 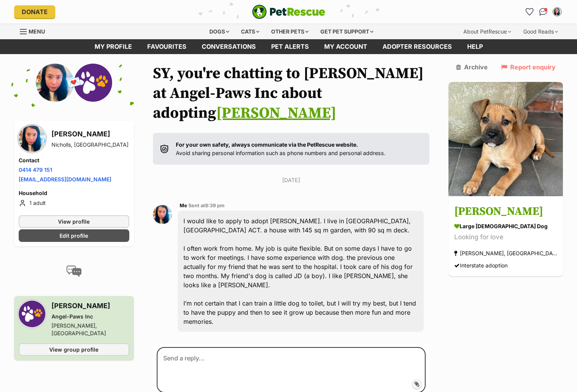 What do you see at coordinates (250, 32) in the screenshot?
I see `div: Cats` at bounding box center [250, 32].